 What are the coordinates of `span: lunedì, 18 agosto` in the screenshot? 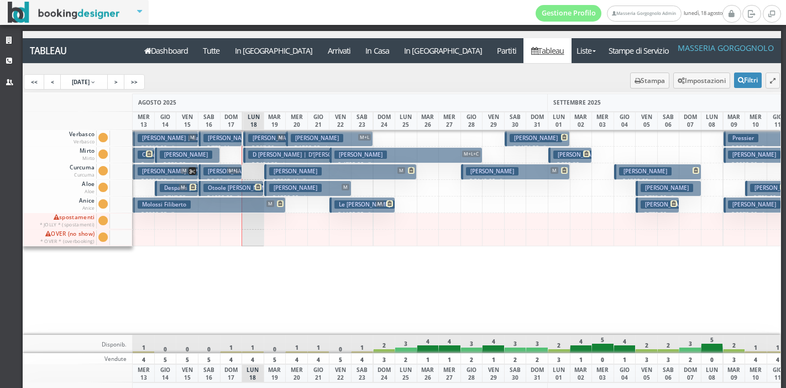 It's located at (629, 13).